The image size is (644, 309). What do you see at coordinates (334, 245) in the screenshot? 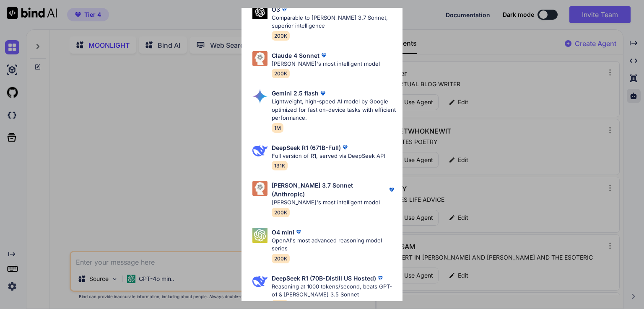
I see `p: OpenAI's most advanced reasoning model series` at bounding box center [334, 245].